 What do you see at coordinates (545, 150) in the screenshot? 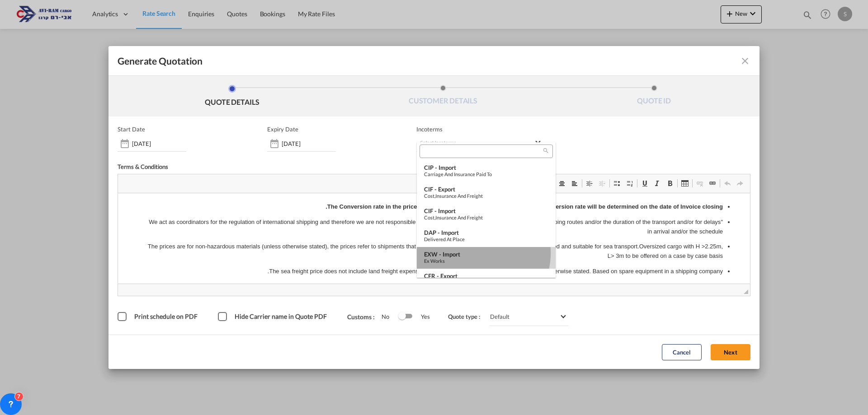
I see `md-icon: icon-magnify` at bounding box center [545, 150].